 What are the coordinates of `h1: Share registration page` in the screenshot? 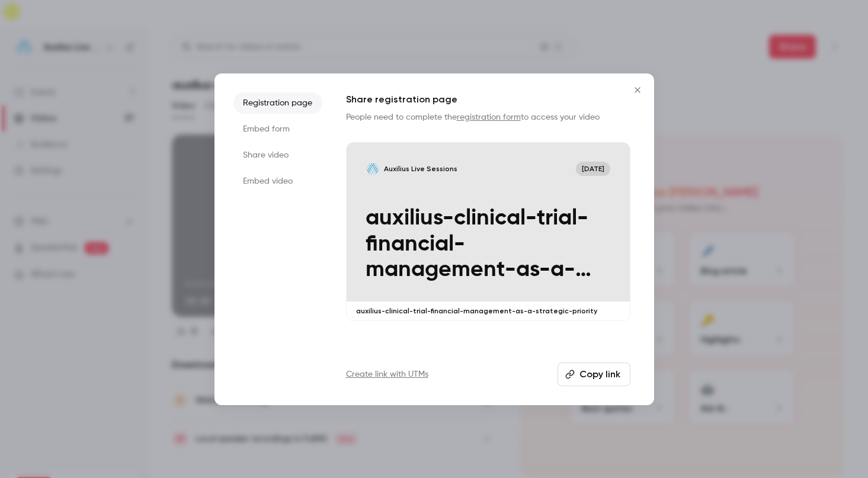 It's located at (488, 100).